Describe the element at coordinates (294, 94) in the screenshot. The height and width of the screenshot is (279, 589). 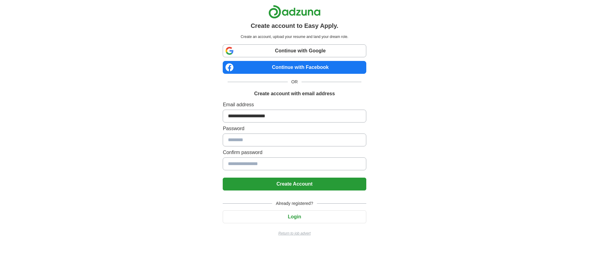
I see `h1: Create account with email address` at that location.